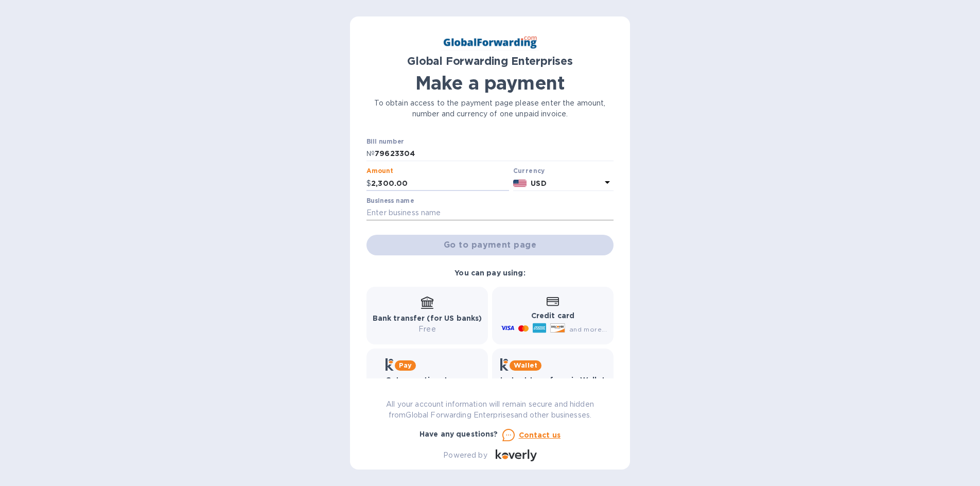  Describe the element at coordinates (465, 455) in the screenshot. I see `p: Powered by` at that location.